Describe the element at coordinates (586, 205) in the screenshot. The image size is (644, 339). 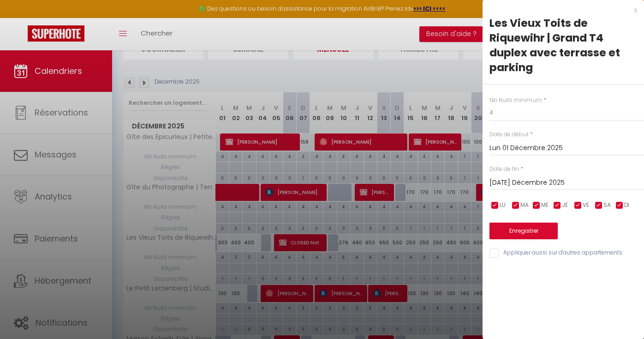
I see `span: VE` at that location.